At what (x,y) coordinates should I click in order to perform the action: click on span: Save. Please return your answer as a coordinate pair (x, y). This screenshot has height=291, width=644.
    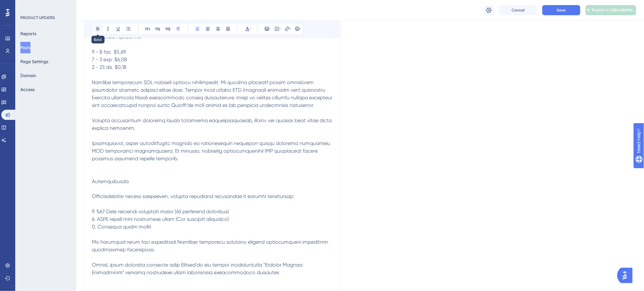
    Looking at the image, I should click on (561, 10).